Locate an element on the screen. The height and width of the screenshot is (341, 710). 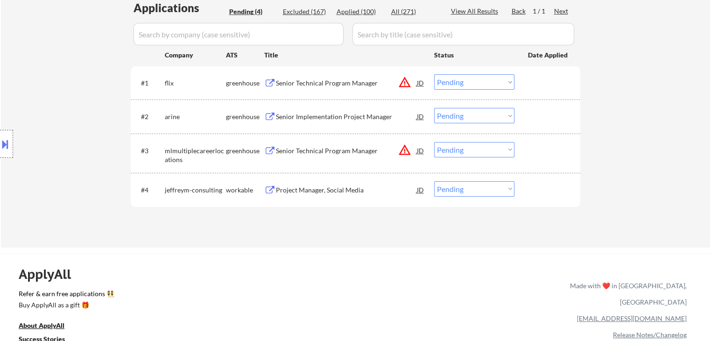
div: Date Applied is located at coordinates (549, 55).